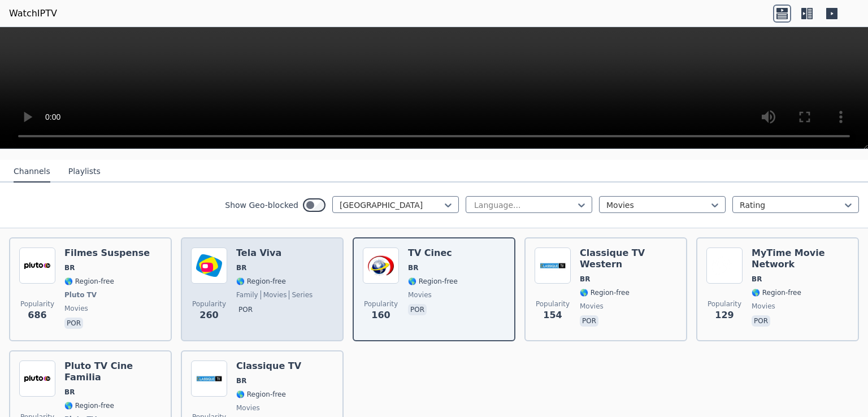 Image resolution: width=868 pixels, height=417 pixels. I want to click on img: Classique TV Western, so click(553, 266).